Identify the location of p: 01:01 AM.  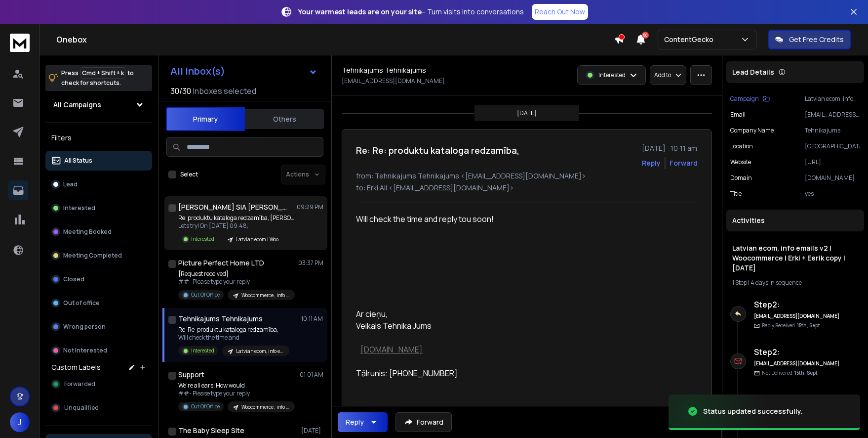
(311, 375).